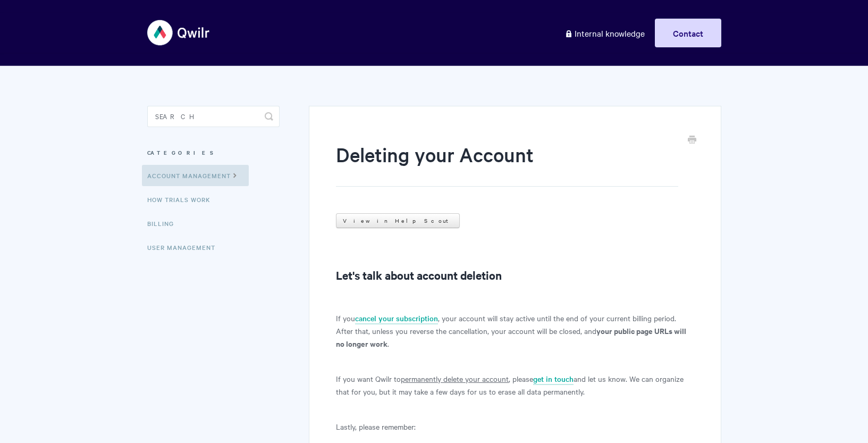  Describe the element at coordinates (397, 318) in the screenshot. I see `a: cancel your subscription` at that location.